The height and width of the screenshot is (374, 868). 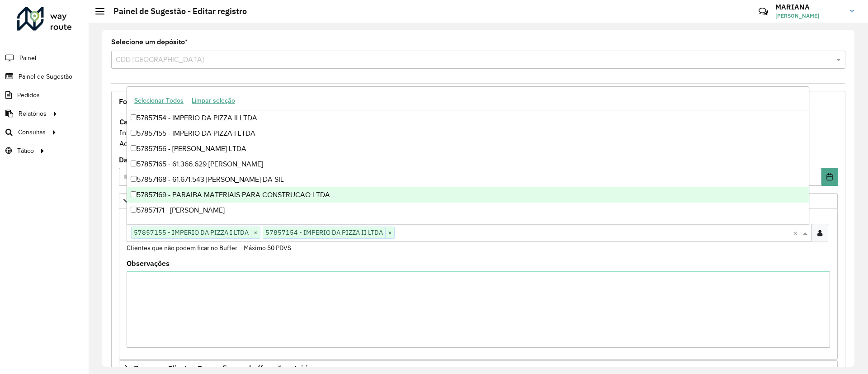 What do you see at coordinates (32, 132) in the screenshot?
I see `span: Consultas` at bounding box center [32, 132].